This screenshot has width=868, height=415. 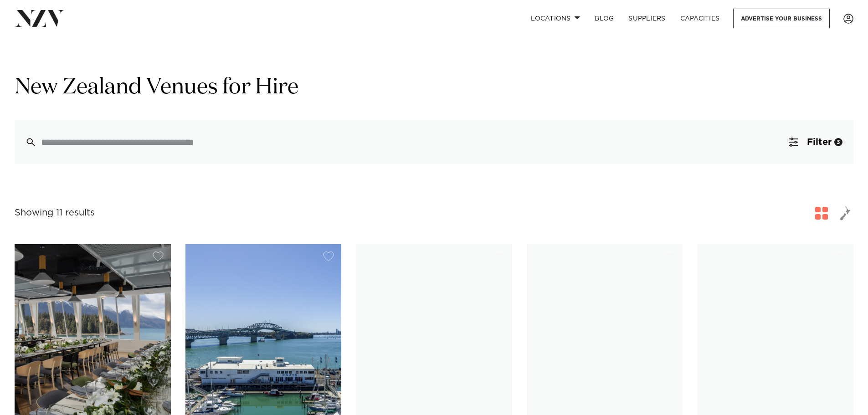 I want to click on a: Locations, so click(x=555, y=19).